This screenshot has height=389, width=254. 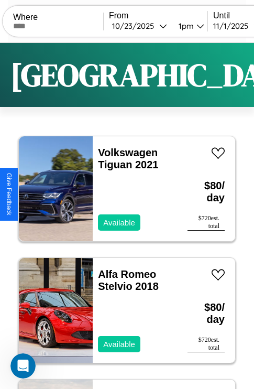 What do you see at coordinates (9, 194) in the screenshot?
I see `div: Give Feedback` at bounding box center [9, 194].